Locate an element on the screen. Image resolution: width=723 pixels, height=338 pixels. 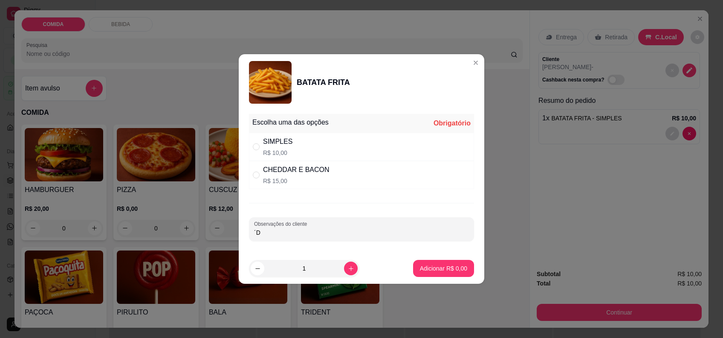
label: Observações do cliente is located at coordinates (282, 223).